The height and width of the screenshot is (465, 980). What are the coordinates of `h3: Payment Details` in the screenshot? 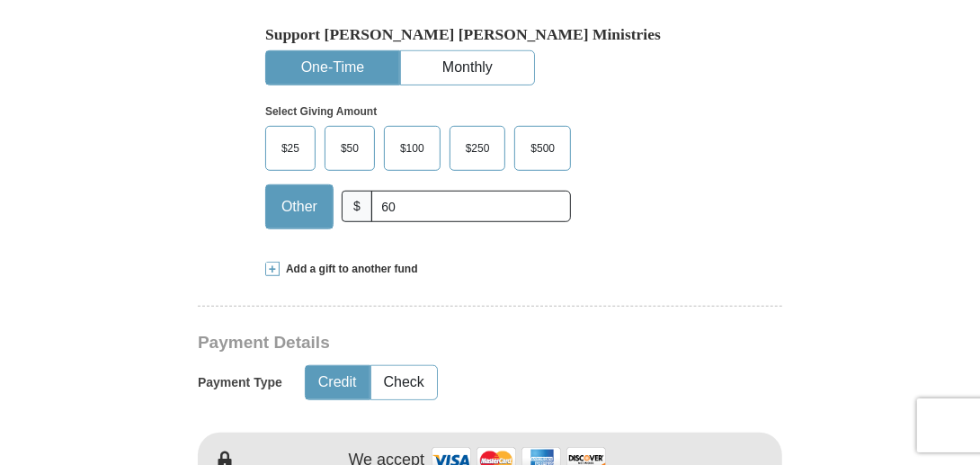 It's located at (427, 342).